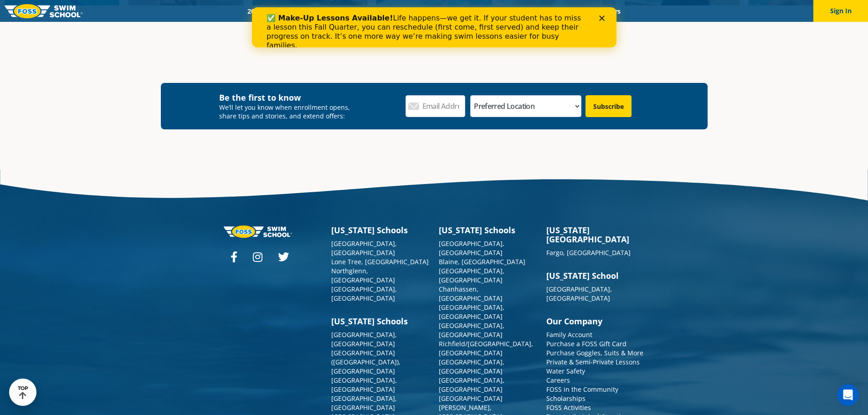 This screenshot has width=868, height=415. I want to click on input: Email Address, so click(435, 106).